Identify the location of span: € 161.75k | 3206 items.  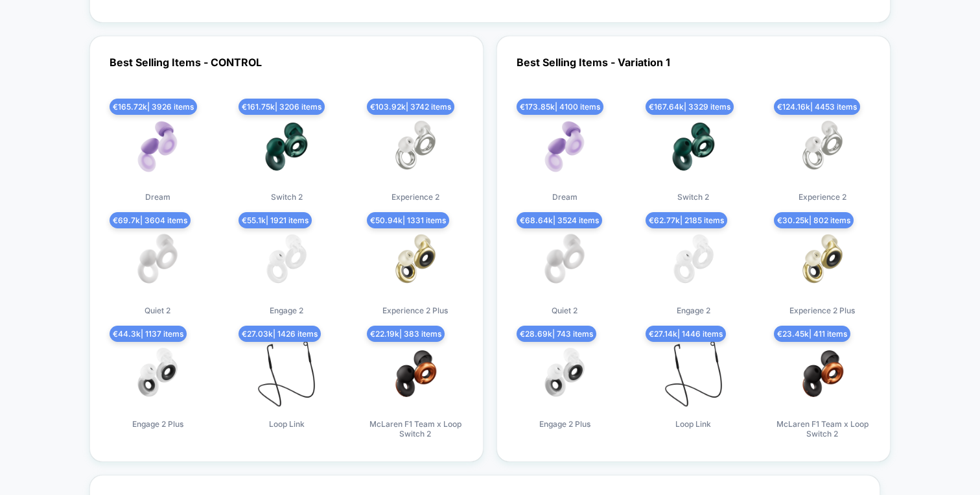
(281, 106).